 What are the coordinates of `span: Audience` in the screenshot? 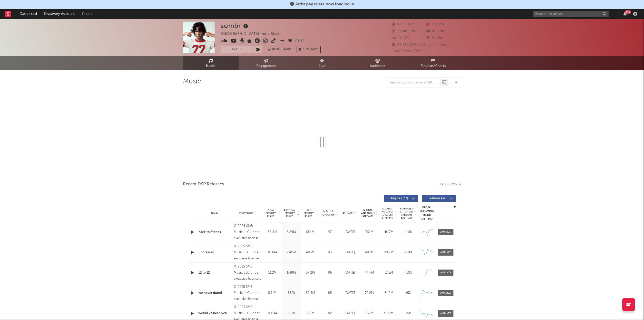 It's located at (378, 66).